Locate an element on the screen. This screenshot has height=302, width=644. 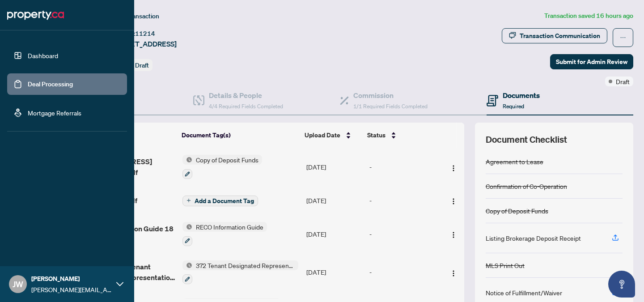
div: Listing Brokerage Deposit Receipt is located at coordinates (533, 238).